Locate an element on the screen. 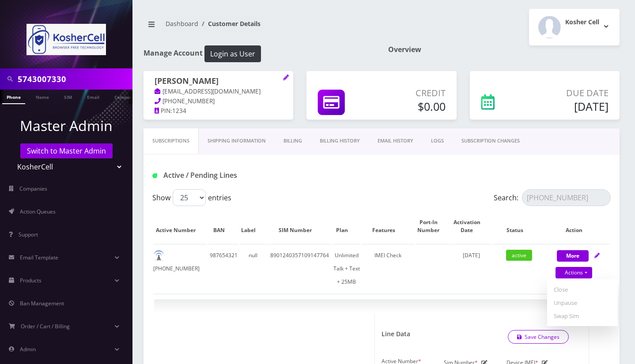  p: Due Date is located at coordinates (568, 93).